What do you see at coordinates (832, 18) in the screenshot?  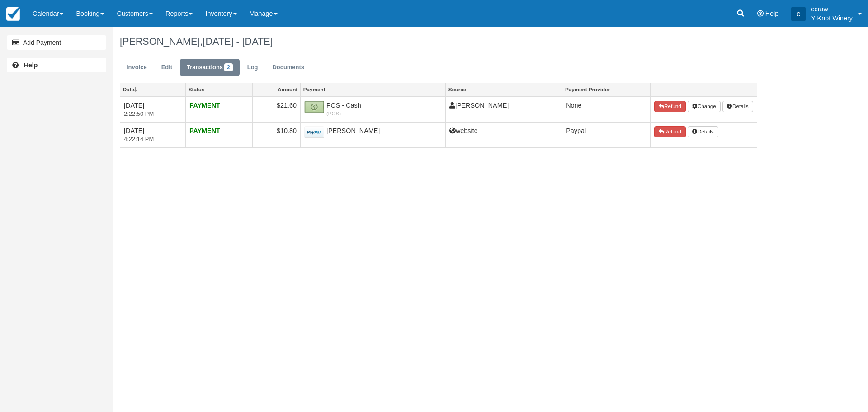 I see `p: Y Knot Winery` at bounding box center [832, 18].